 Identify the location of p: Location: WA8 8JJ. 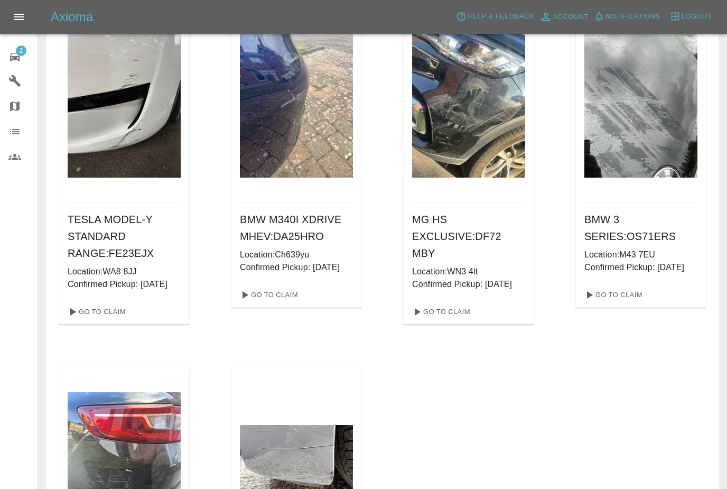
(124, 272).